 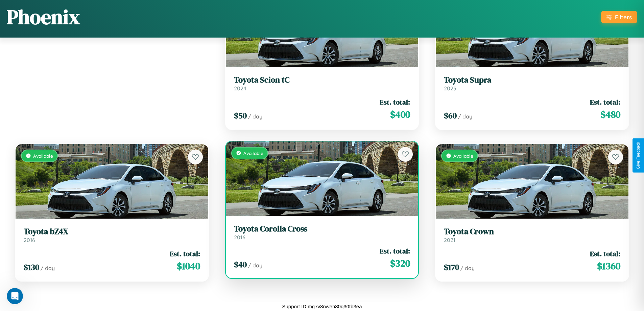 What do you see at coordinates (322, 307) in the screenshot?
I see `p: Support ID: mg7v8nweh80q30tb3ea` at bounding box center [322, 307].